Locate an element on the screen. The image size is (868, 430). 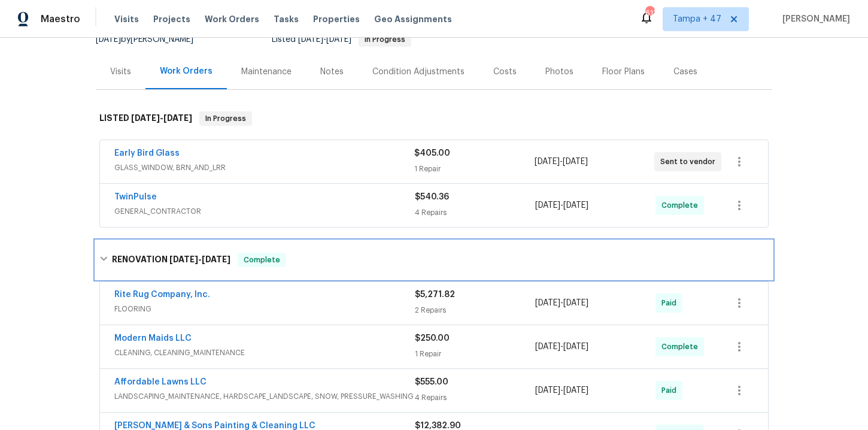
h6: RENOVATION is located at coordinates (172, 260).